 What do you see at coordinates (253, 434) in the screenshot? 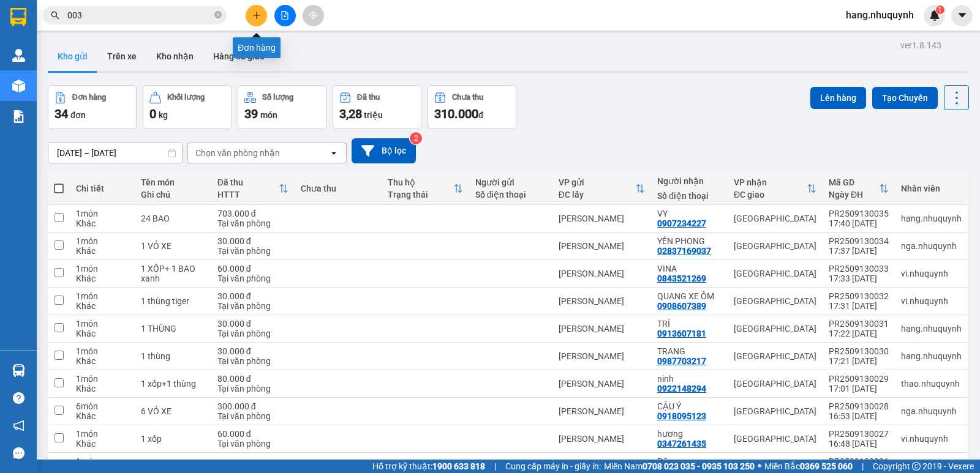
I see `div: 60.000 đ` at bounding box center [253, 434].